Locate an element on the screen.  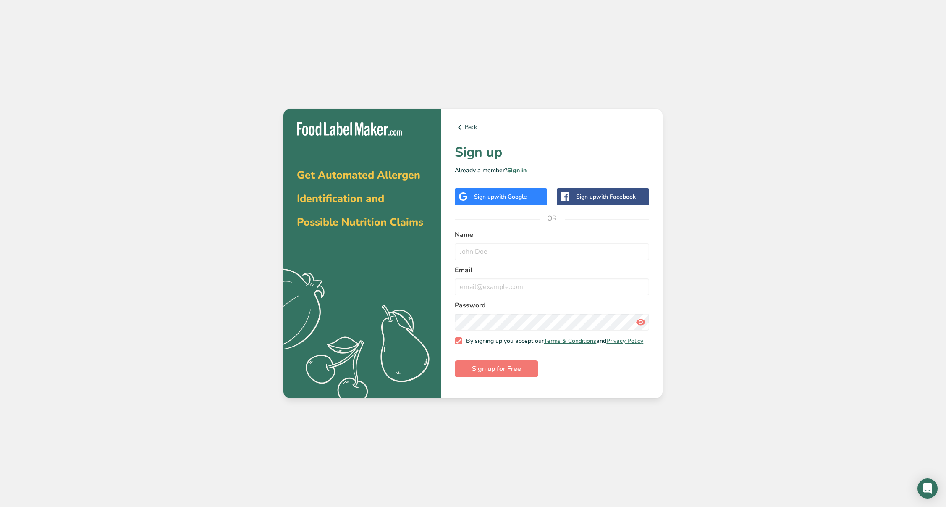
img: Food Label Maker is located at coordinates (349, 129).